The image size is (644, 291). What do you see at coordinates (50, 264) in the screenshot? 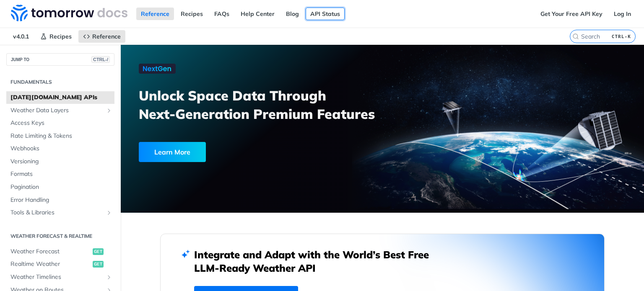
I see `span: Realtime Weather` at bounding box center [50, 264].